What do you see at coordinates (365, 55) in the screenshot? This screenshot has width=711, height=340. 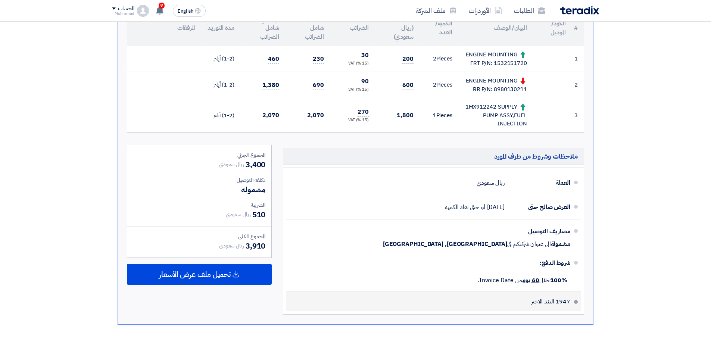 I see `span: 30` at bounding box center [365, 55].